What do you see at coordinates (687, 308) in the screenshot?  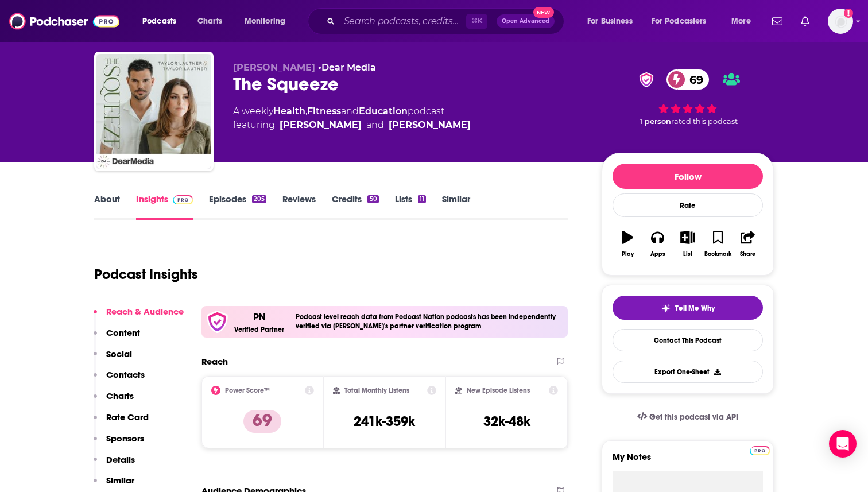 I see `button: tell me why sparkleTell Me Why` at bounding box center [687, 308].